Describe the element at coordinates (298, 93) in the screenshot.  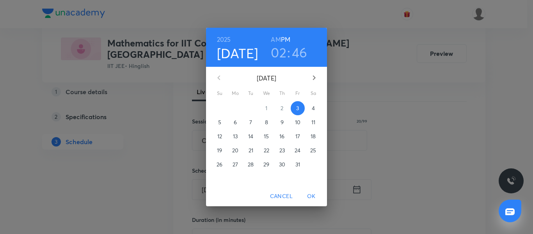
I see `span: Fr` at that location.